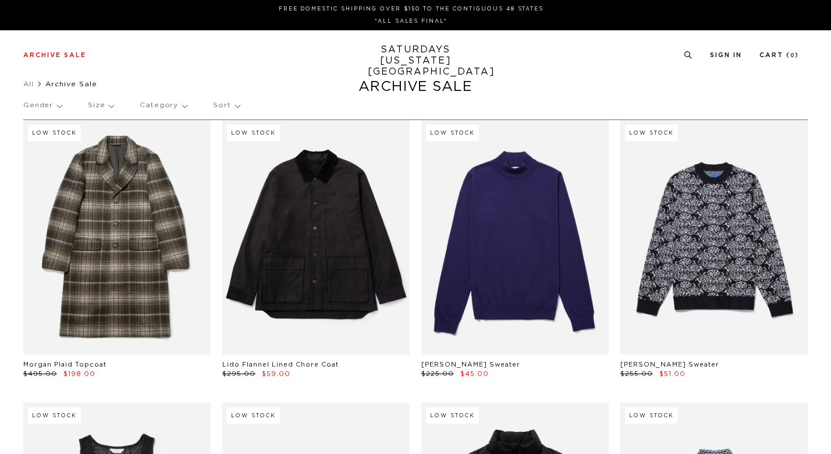 The height and width of the screenshot is (454, 831). Describe the element at coordinates (780, 55) in the screenshot. I see `a: Cart (0)` at that location.